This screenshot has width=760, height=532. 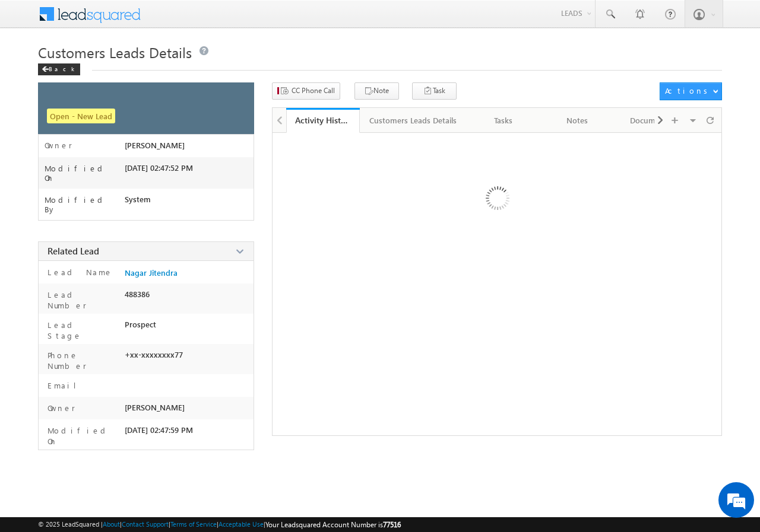 I want to click on label: Lead Number, so click(x=82, y=300).